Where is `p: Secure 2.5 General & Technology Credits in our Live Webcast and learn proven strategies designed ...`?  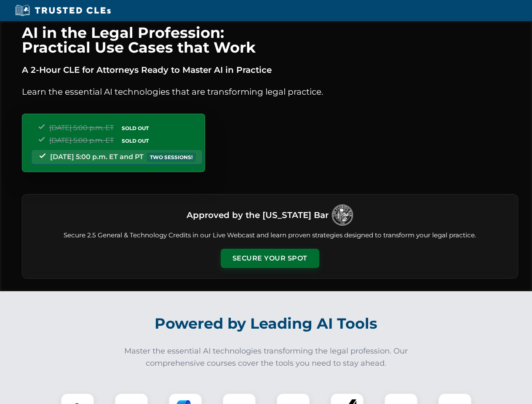 p: Secure 2.5 General & Technology Credits in our Live Webcast and learn proven strategies designed ... is located at coordinates (270, 236).